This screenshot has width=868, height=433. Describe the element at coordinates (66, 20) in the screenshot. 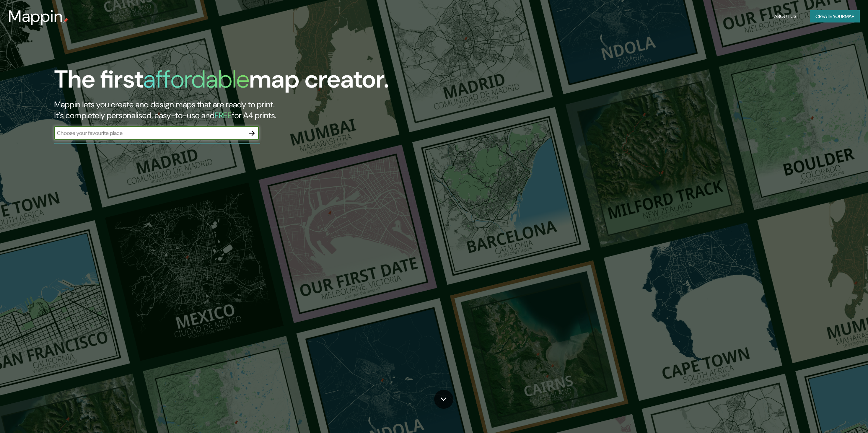

I see `img: mappin-pin` at that location.